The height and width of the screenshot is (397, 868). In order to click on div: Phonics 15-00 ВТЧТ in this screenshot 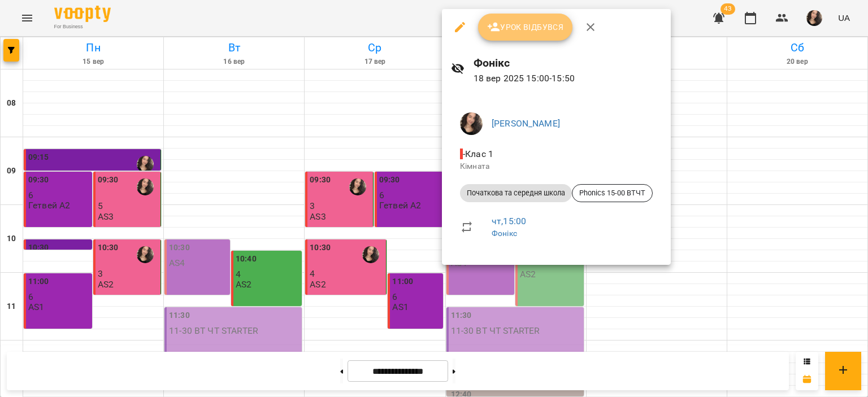, I will do `click(612, 193)`.